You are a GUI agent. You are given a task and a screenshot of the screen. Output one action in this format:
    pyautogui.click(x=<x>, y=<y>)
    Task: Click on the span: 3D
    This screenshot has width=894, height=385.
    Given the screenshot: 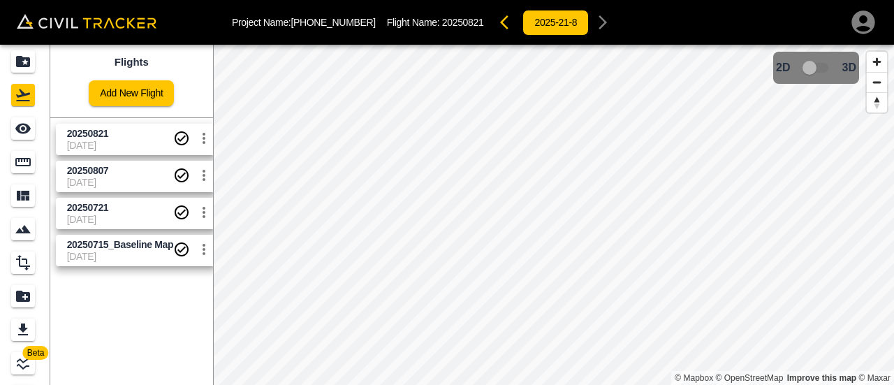 What is the action you would take?
    pyautogui.click(x=849, y=68)
    